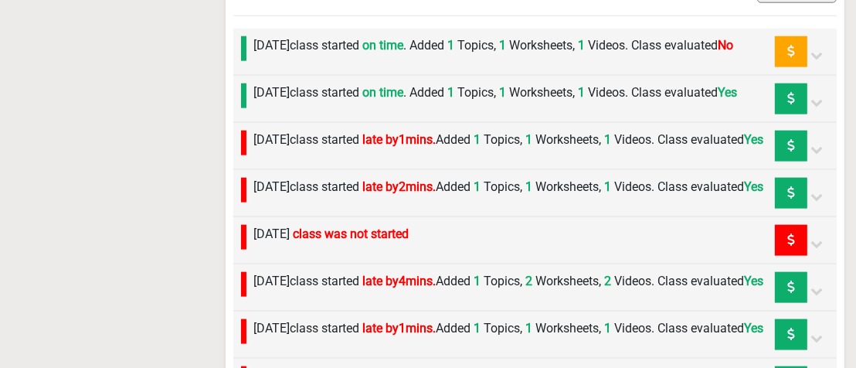 The image size is (856, 368). What do you see at coordinates (352, 233) in the screenshot?
I see `span: class was not started` at bounding box center [352, 233].